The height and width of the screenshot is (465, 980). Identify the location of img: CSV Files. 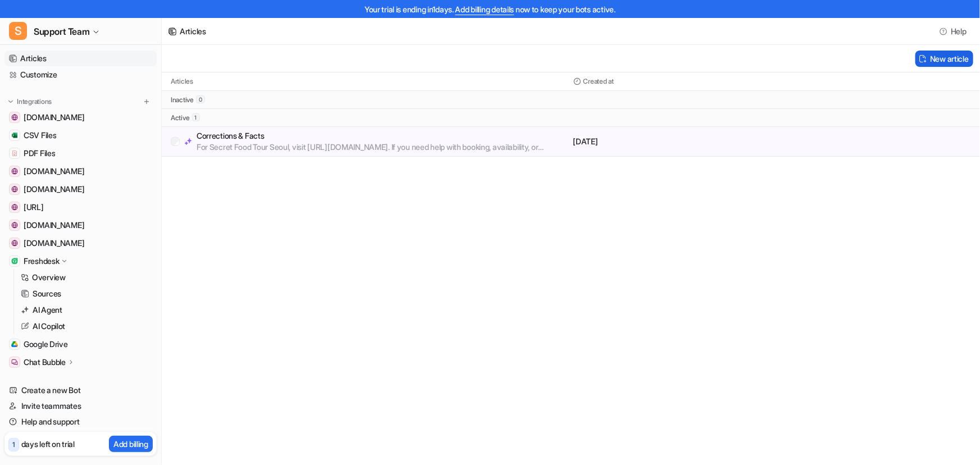
(15, 135).